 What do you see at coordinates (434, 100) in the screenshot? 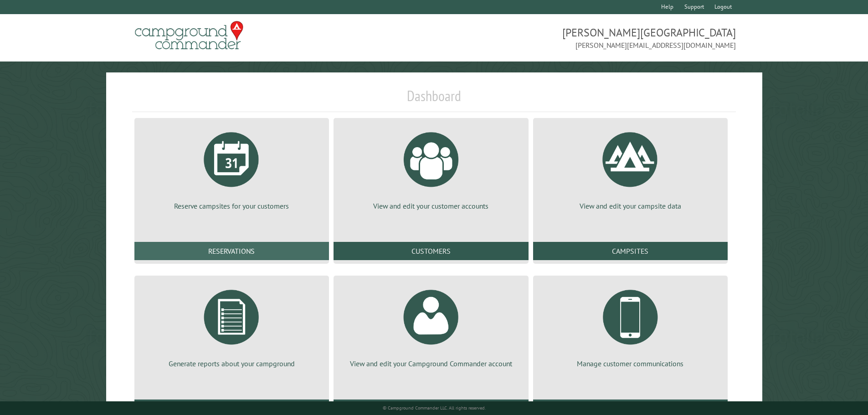
I see `h1: Dashboard` at bounding box center [434, 100].